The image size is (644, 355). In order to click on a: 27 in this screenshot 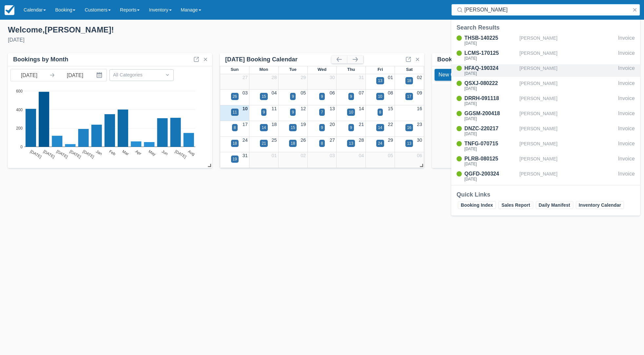, I will do `click(245, 77)`.